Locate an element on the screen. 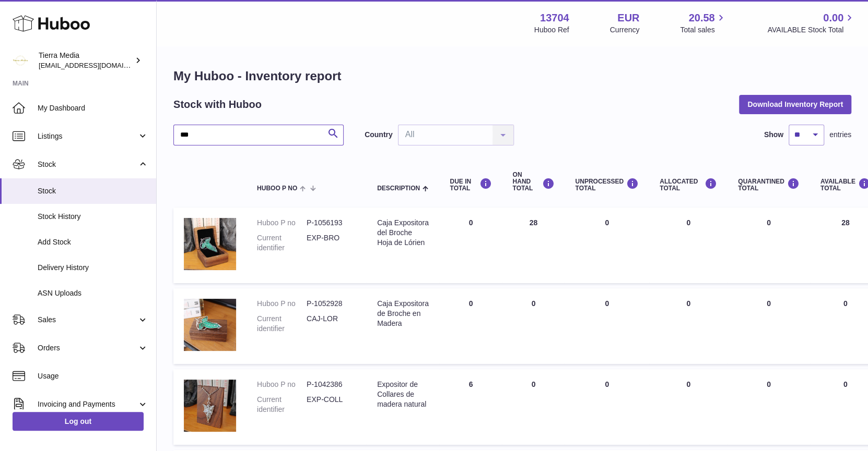 This screenshot has height=451, width=868. label: Country is located at coordinates (378, 135).